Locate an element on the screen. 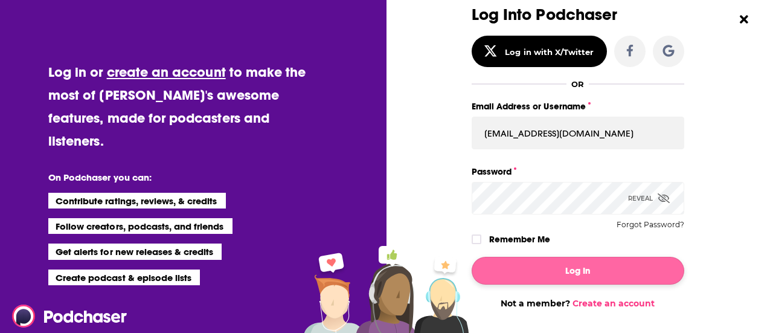 The width and height of the screenshot is (773, 333). a: Podchaser - Follow, Share and Rate Podcasts is located at coordinates (65, 316).